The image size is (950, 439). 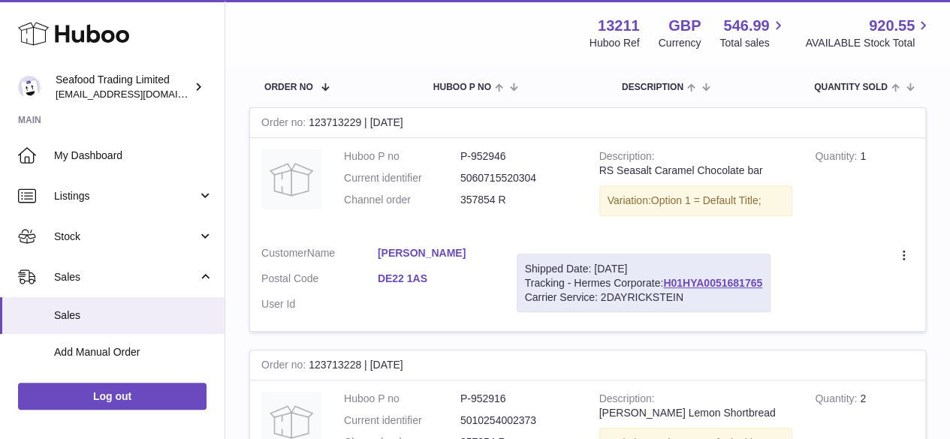 I want to click on dt: Postal Code, so click(x=319, y=281).